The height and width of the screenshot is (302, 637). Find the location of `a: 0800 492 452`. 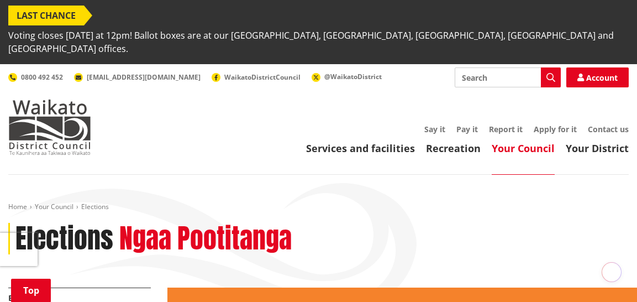

a: 0800 492 452 is located at coordinates (35, 77).